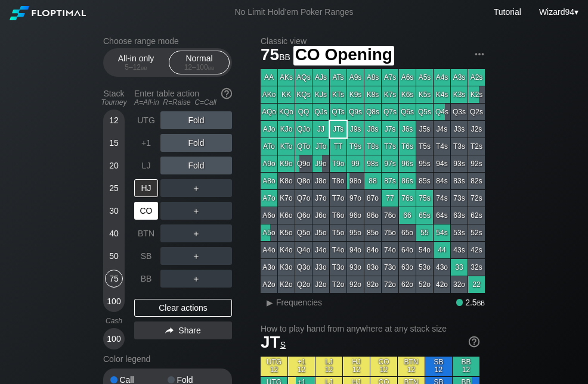 This screenshot has width=588, height=384. What do you see at coordinates (338, 181) in the screenshot?
I see `div: T8o` at bounding box center [338, 181].